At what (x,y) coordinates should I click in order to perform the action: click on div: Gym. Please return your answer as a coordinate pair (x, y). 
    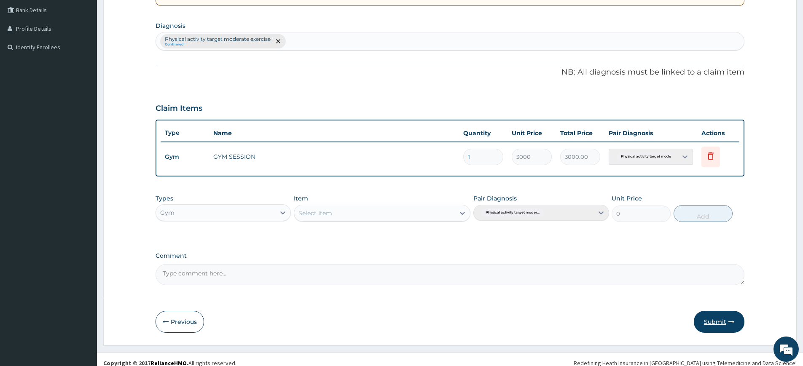
    Looking at the image, I should click on (167, 213).